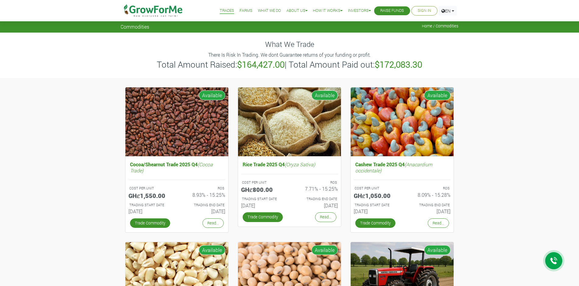 This screenshot has height=286, width=579. Describe the element at coordinates (171, 167) in the screenshot. I see `i: (Cocoa Trade)` at that location.